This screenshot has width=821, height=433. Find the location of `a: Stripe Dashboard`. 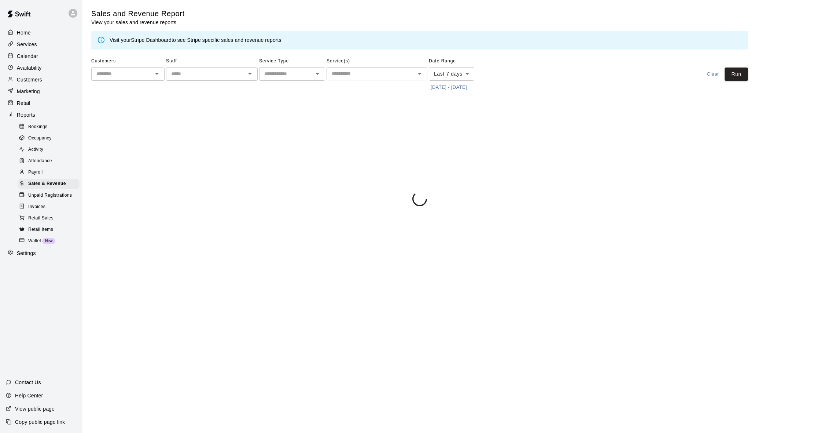

a: Stripe Dashboard is located at coordinates (151, 40).